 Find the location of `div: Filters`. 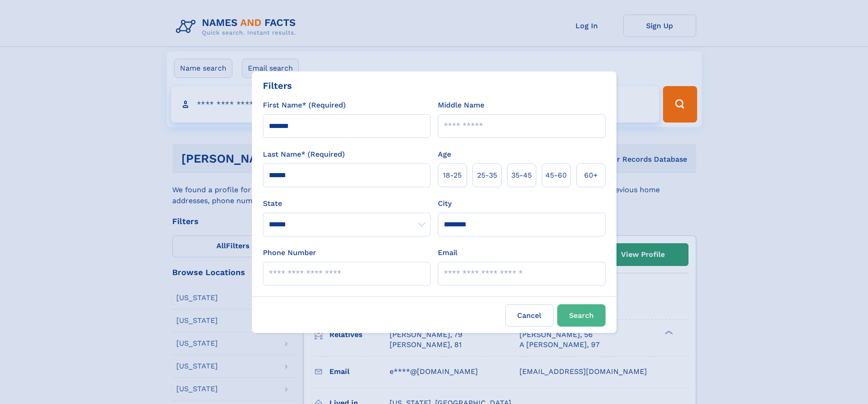

div: Filters is located at coordinates (278, 85).